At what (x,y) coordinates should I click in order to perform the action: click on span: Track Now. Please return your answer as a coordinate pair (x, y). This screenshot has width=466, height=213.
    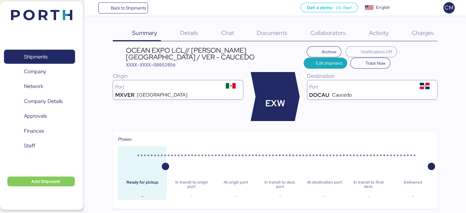
    Looking at the image, I should click on (376, 63).